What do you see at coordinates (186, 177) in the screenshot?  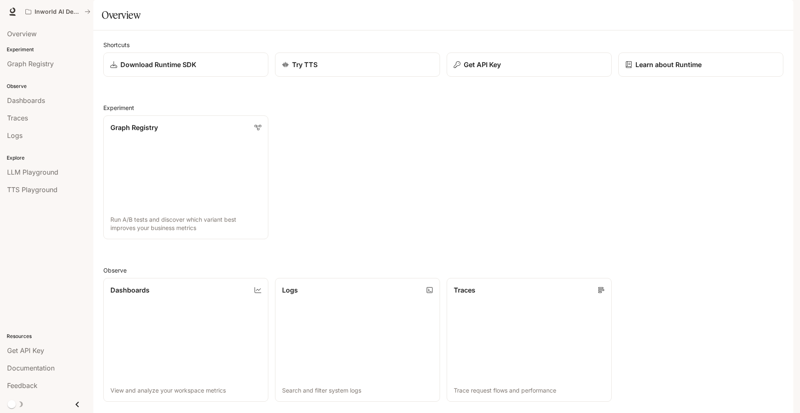 I see `a: Graph RegistryRun A/B tests and discover which variant best improves your business metrics` at bounding box center [186, 177].